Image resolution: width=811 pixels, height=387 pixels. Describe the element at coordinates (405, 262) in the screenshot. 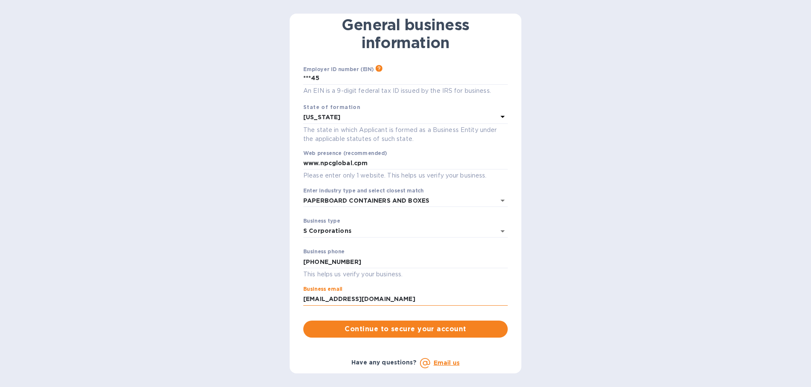

I see `input: Enter phone` at that location.